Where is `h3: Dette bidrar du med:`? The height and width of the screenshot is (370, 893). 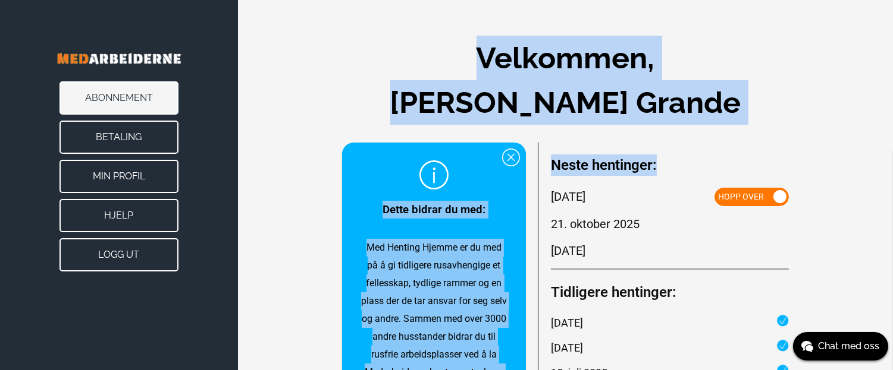 h3: Dette bidrar du med: is located at coordinates (434, 210).